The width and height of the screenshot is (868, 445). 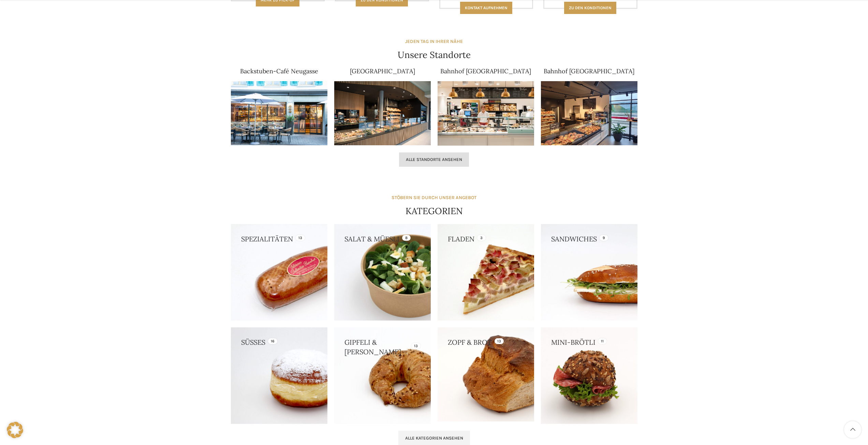 I want to click on a: Zu den konditionen, so click(x=591, y=8).